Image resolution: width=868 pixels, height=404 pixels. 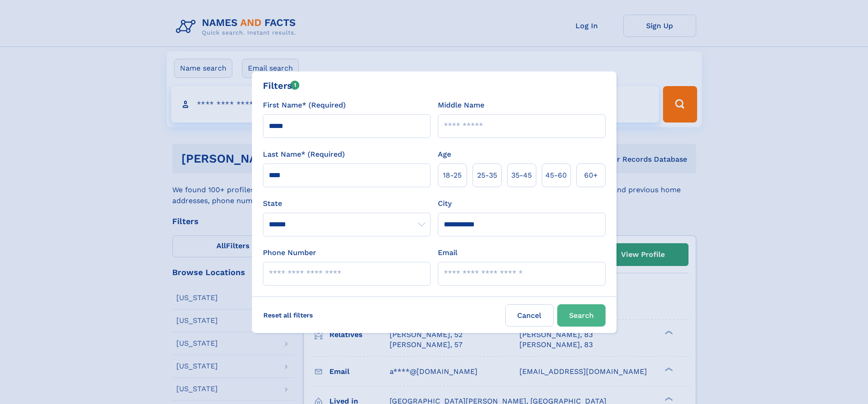 I want to click on span: 25‑35, so click(x=487, y=175).